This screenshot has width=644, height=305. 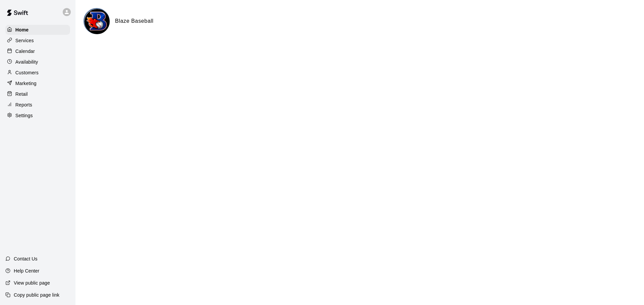 I want to click on p: Services, so click(x=24, y=40).